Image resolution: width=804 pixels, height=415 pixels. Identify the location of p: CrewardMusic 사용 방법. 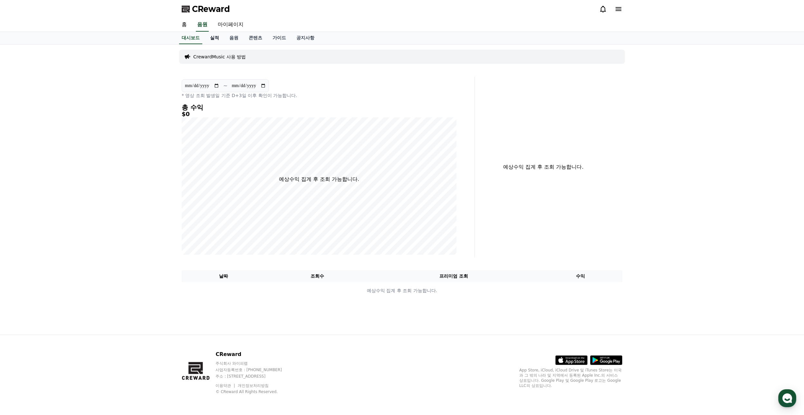
(219, 57).